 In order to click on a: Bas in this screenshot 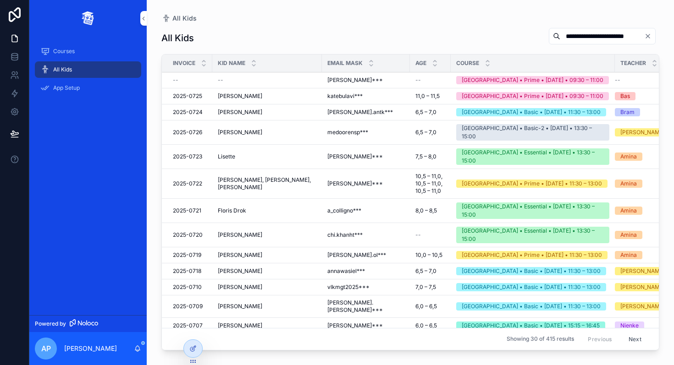, I will do `click(644, 96)`.